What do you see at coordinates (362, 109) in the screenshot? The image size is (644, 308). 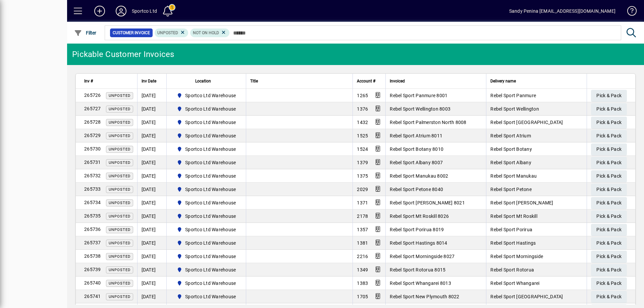 I see `span: 1376` at bounding box center [362, 109].